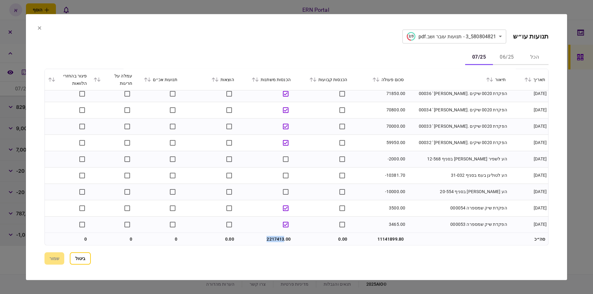 The width and height of the screenshot is (593, 294). Describe the element at coordinates (452, 36) in the screenshot. I see `div: 580804821_3 - תנועות עובר ושב.pdf` at that location.